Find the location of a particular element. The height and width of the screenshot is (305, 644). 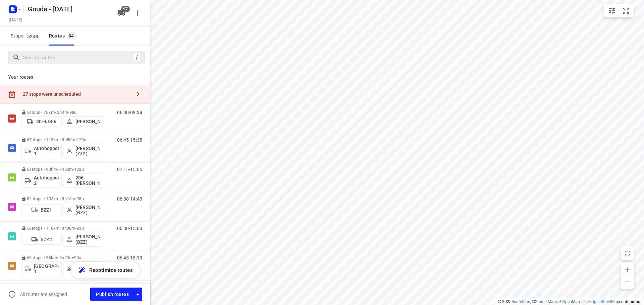

div: 27 stops were unscheduled is located at coordinates (77, 94).